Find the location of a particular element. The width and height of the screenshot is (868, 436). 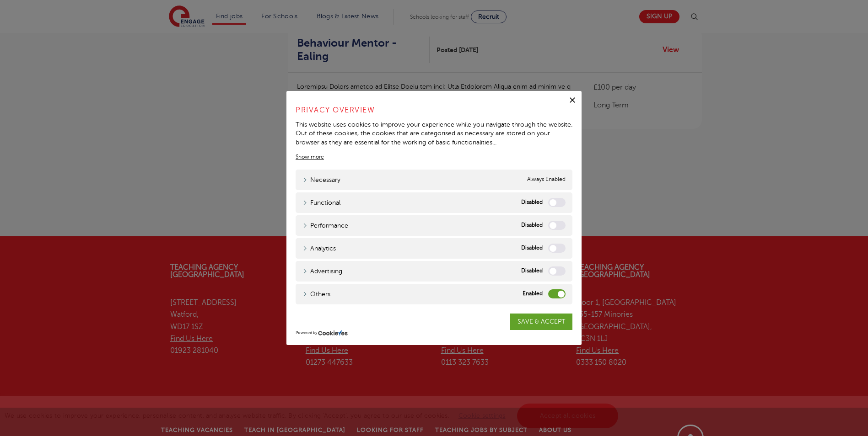

a: Performance is located at coordinates (325, 225).